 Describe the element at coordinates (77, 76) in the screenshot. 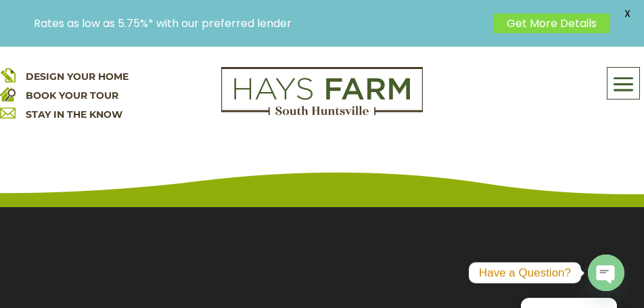

I see `span: DESIGN YOUR HOME` at that location.